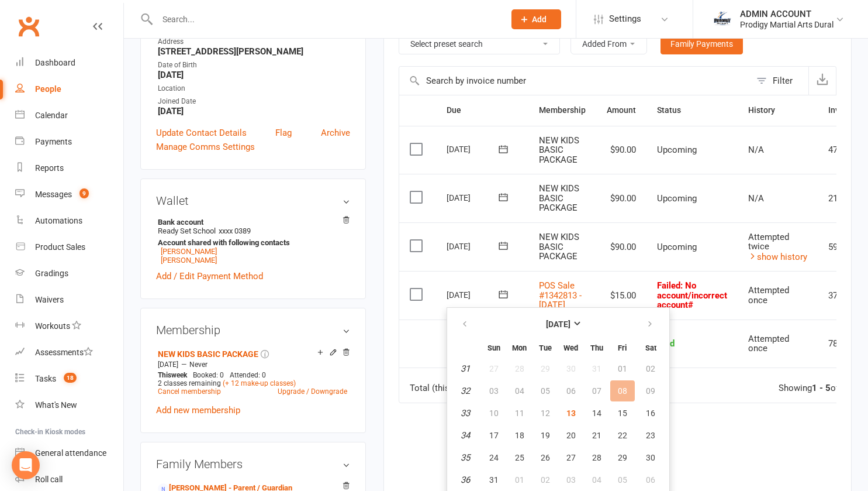  I want to click on small: Tuesday, so click(545, 347).